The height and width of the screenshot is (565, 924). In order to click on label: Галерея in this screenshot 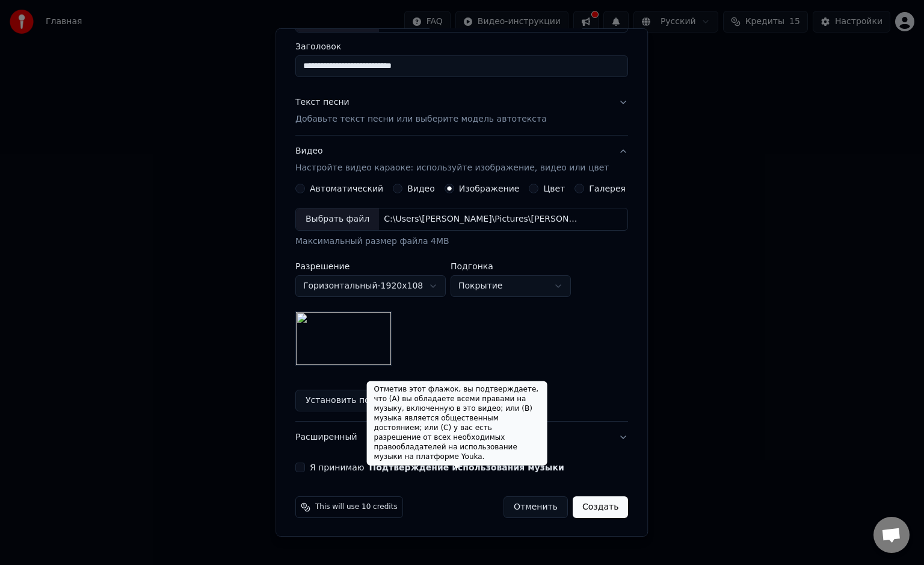, I will do `click(608, 188)`.